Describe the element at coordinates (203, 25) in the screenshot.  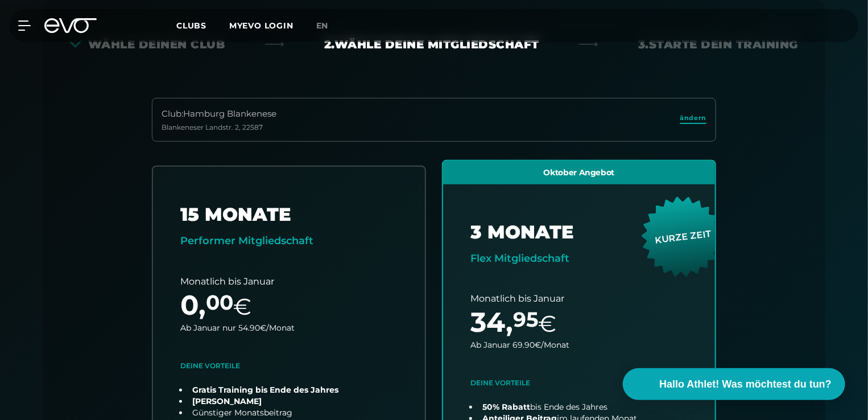
I see `a: Clubs` at that location.